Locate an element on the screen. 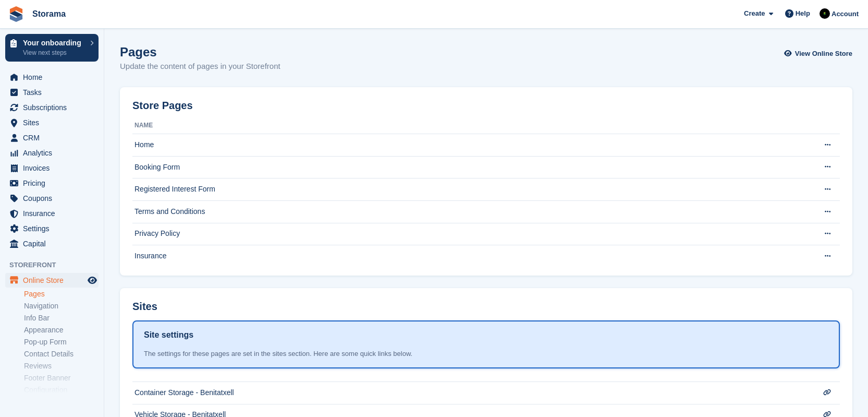 The height and width of the screenshot is (417, 868). img: Stuart Pratt is located at coordinates (824, 13).